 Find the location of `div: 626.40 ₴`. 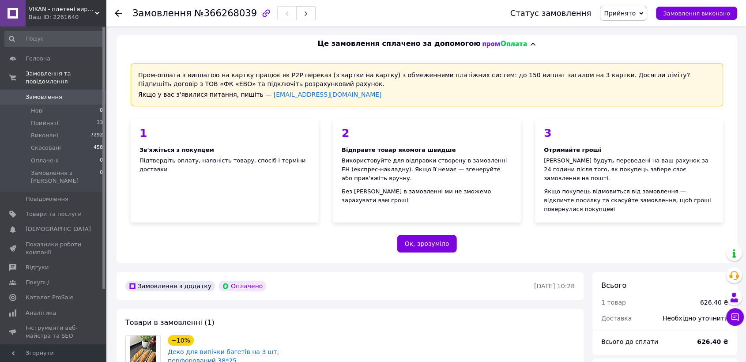

div: 626.40 ₴ is located at coordinates (714, 302).